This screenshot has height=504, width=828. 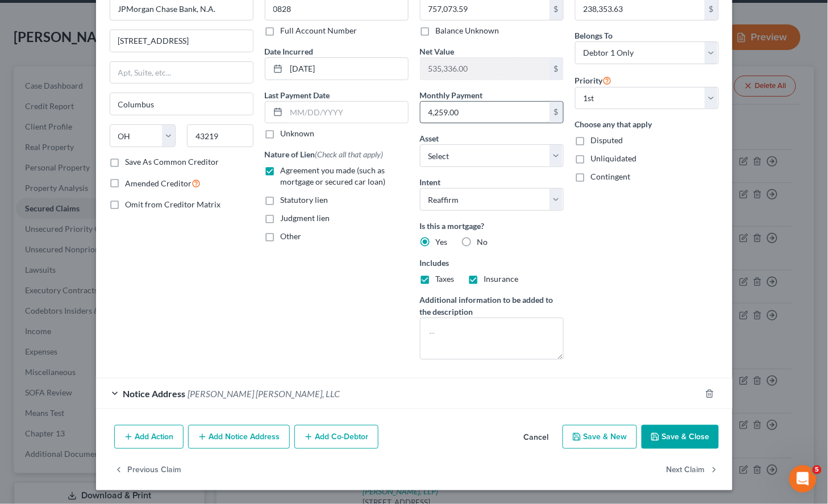 I want to click on button: Add Notice Address, so click(x=239, y=437).